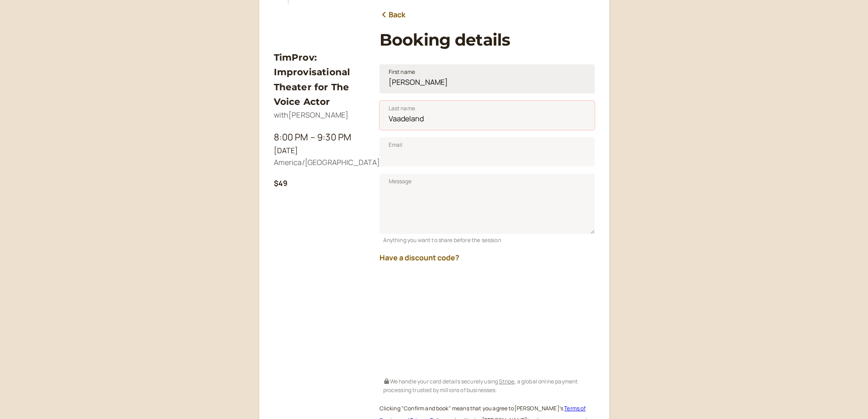 This screenshot has height=419, width=868. What do you see at coordinates (400, 182) in the screenshot?
I see `span: Message` at bounding box center [400, 182].